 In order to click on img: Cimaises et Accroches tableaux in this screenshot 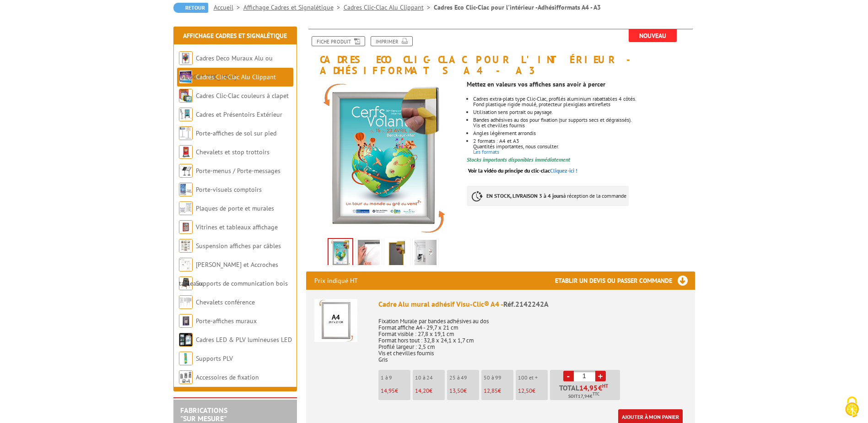, I will do `click(186, 264)`.